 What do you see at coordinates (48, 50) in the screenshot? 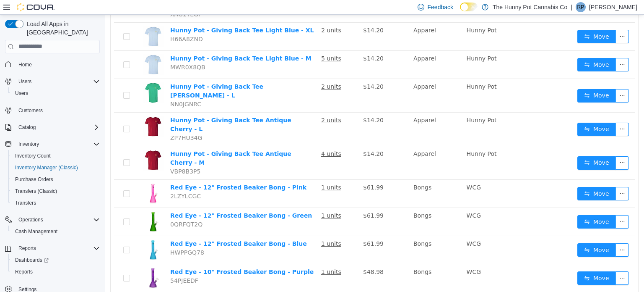
I see `img: Hunny Pot - Giving Back Tee Light Blue - M hero shot` at bounding box center [48, 50].